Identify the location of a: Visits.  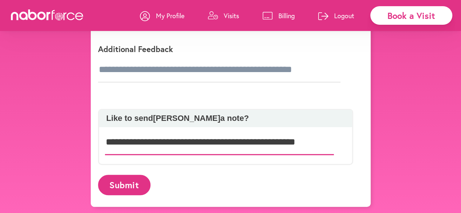
(223, 16).